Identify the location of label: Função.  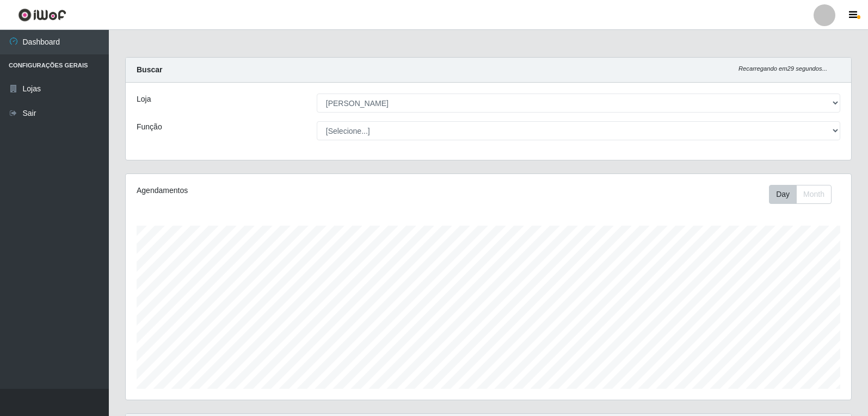
(149, 126).